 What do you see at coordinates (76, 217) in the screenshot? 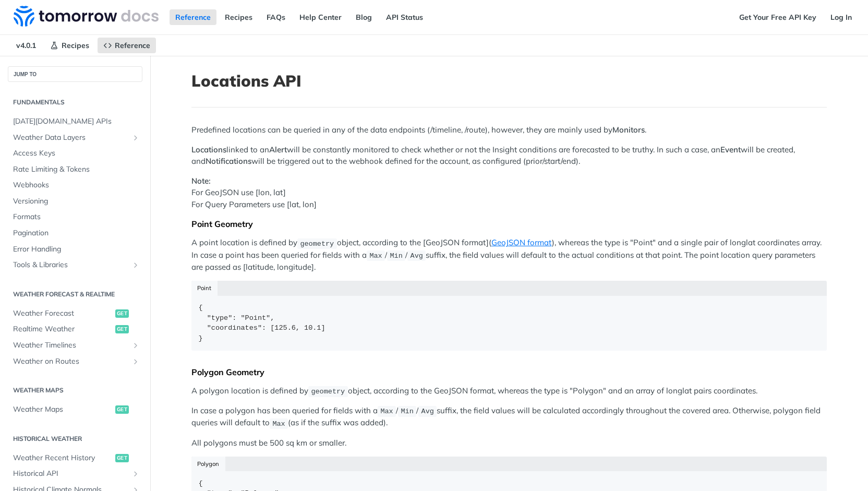
I see `span: Formats` at bounding box center [76, 217].